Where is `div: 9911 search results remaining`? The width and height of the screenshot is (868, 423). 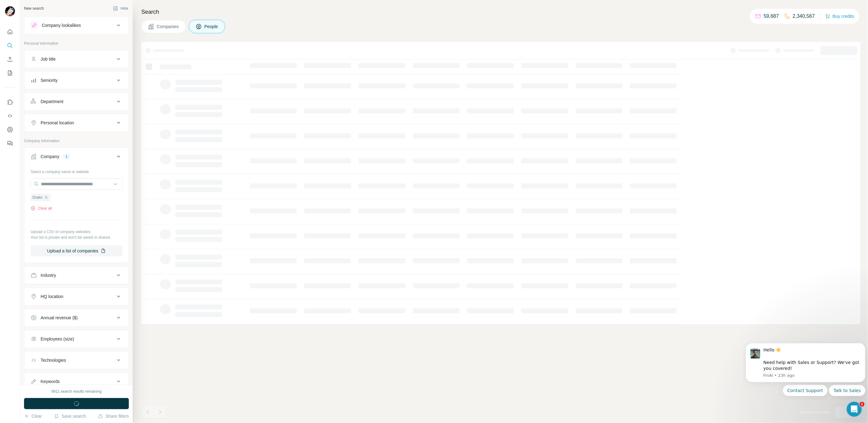 div: 9911 search results remaining is located at coordinates (77, 392).